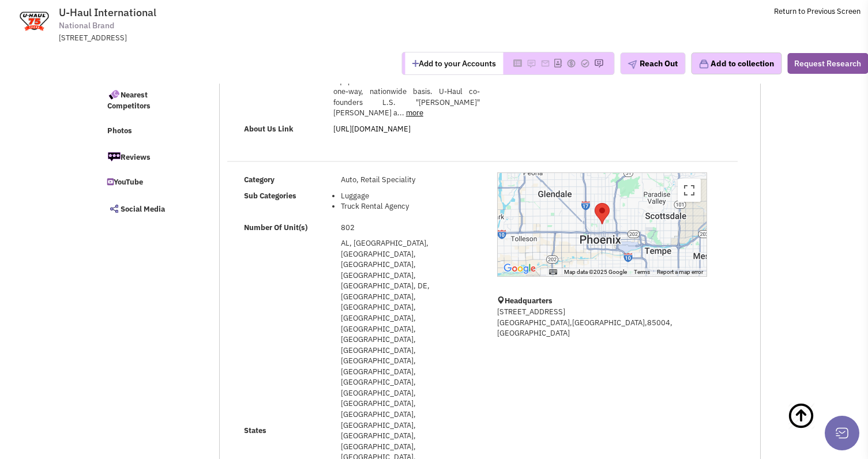  Describe the element at coordinates (255, 430) in the screenshot. I see `b: States` at that location.